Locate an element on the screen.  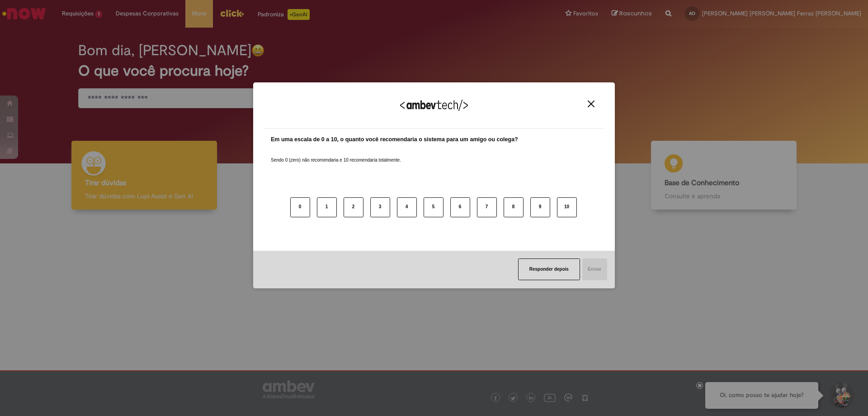
button: 3 is located at coordinates (380, 207).